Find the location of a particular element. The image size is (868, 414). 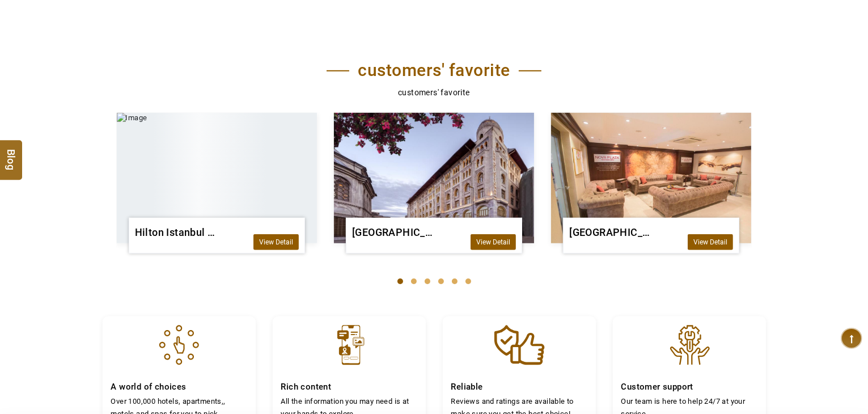

h4: Customer support is located at coordinates (689, 387).